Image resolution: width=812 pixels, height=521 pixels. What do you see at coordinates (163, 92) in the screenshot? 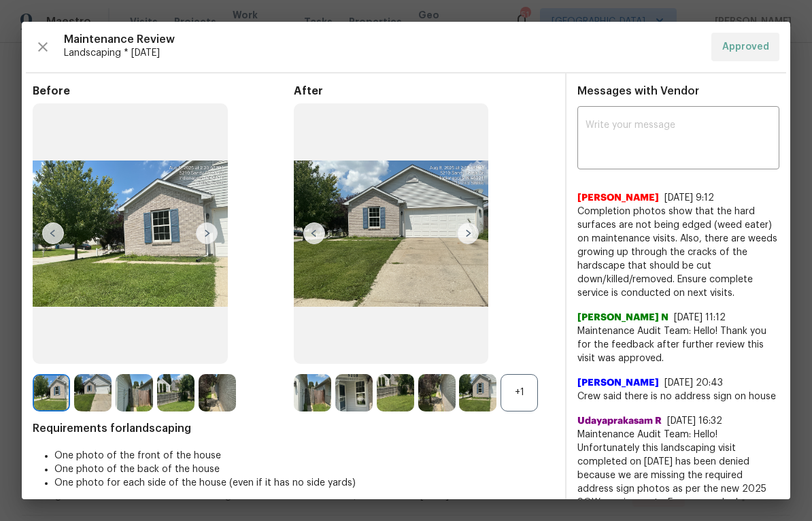
I see `span: Before` at bounding box center [163, 92].